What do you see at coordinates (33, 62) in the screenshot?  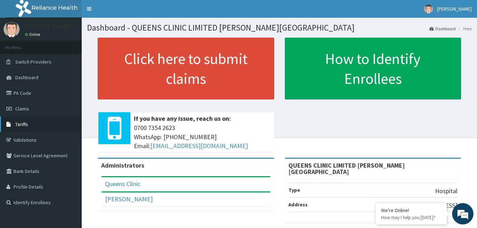 I see `span: Switch Providers` at bounding box center [33, 62].